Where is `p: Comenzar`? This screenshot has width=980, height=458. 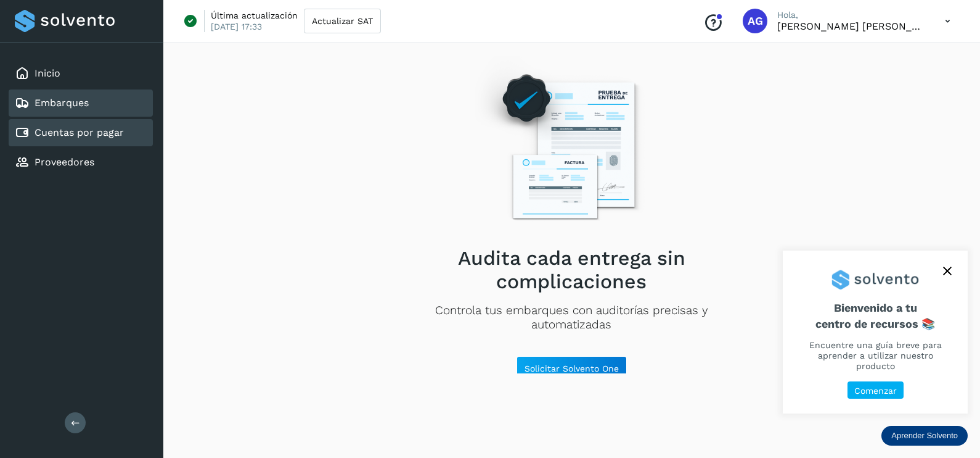
p: Comenzar is located at coordinates (875, 390).